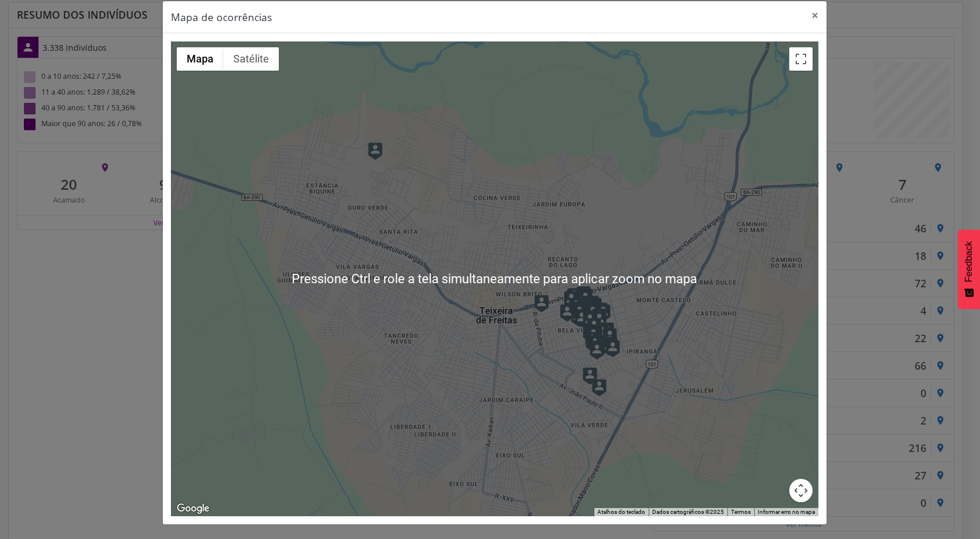  I want to click on a: Informar erro no mapa, so click(786, 511).